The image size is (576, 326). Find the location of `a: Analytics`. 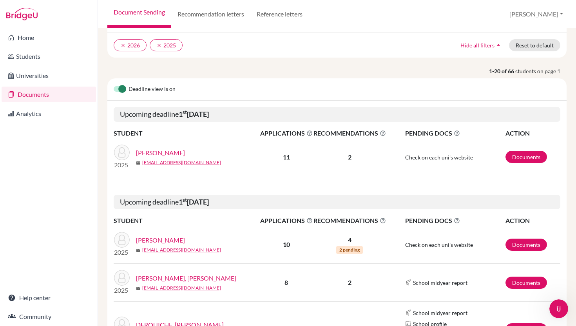

a: Analytics is located at coordinates (49, 114).